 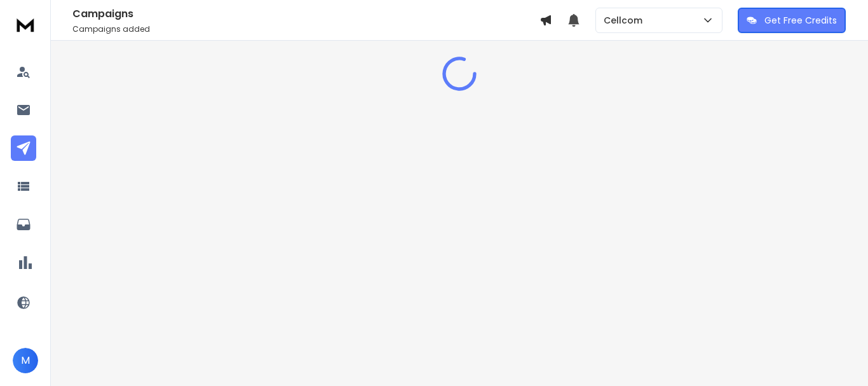 What do you see at coordinates (26, 24) in the screenshot?
I see `img: logo` at bounding box center [26, 24].